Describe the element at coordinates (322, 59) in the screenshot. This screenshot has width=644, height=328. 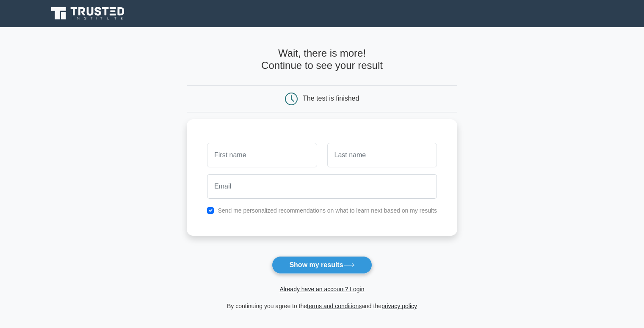
I see `h4: Wait, there is more! Continue to see your result` at that location.